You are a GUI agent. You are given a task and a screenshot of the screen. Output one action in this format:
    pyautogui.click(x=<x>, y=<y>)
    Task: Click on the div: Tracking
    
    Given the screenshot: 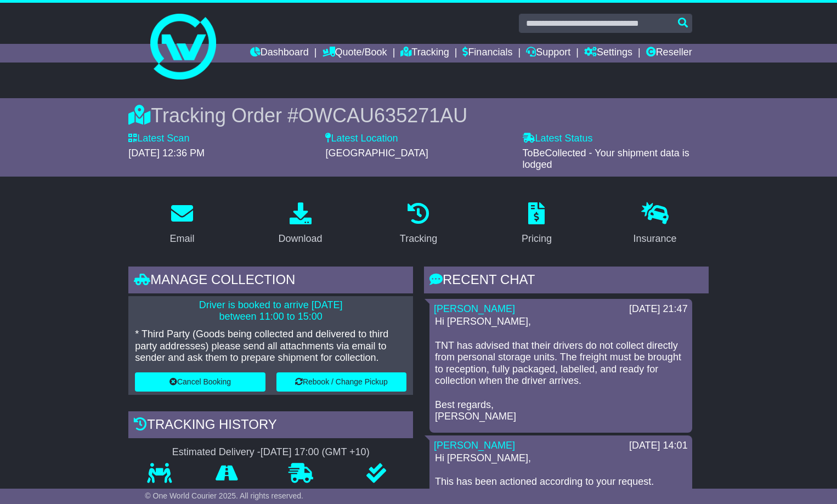 What is the action you would take?
    pyautogui.click(x=418, y=239)
    